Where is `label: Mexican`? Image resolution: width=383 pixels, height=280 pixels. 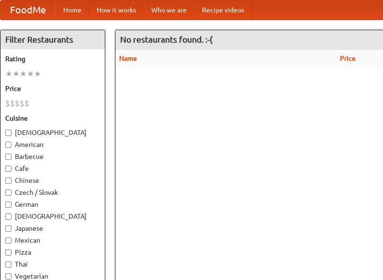
label: Mexican is located at coordinates (53, 240).